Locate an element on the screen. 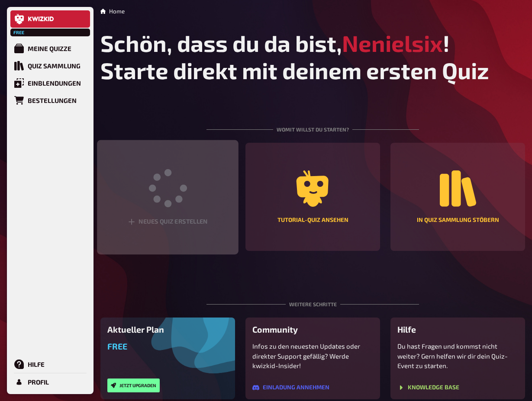 The image size is (532, 401). a: Tutorial-Quiz ansehen is located at coordinates (313, 197).